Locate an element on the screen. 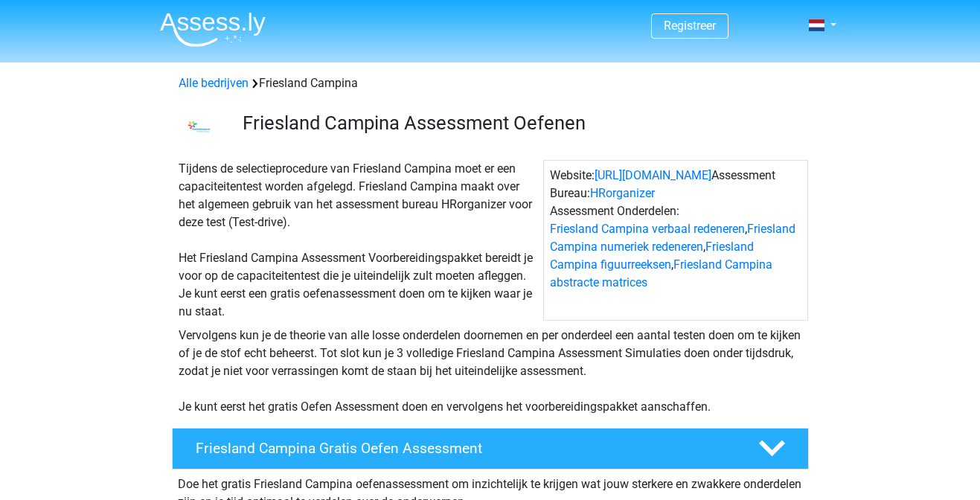  h3: Friesland Campina Assessment Oefenen is located at coordinates (519, 123).